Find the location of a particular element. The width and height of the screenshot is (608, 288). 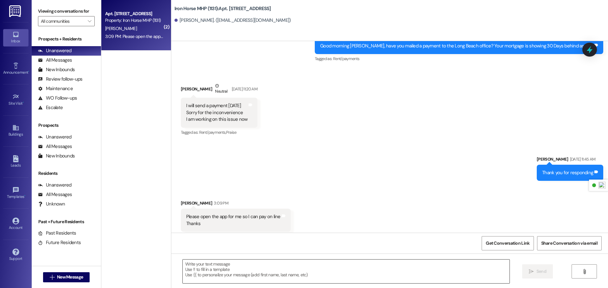

input: All communities is located at coordinates (63, 21).